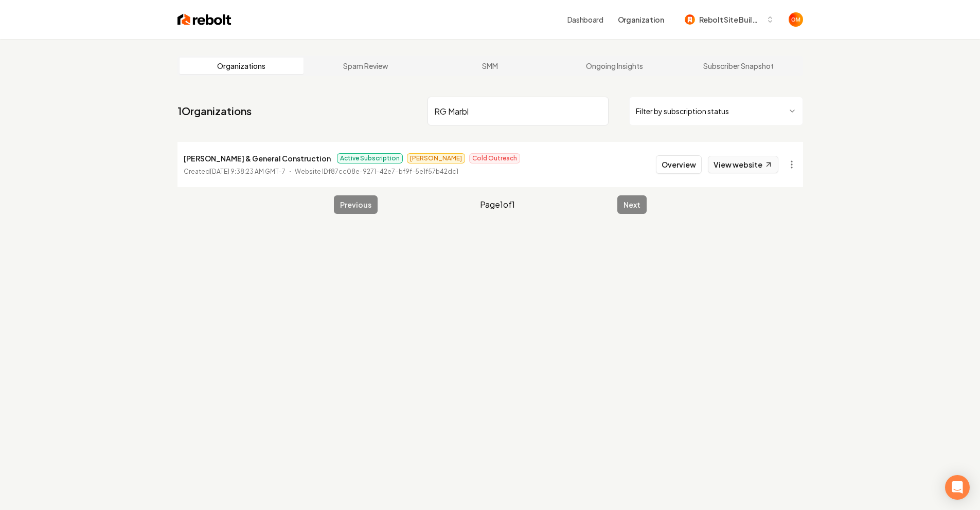 This screenshot has width=980, height=510. Describe the element at coordinates (796, 20) in the screenshot. I see `button: Open user button` at that location.